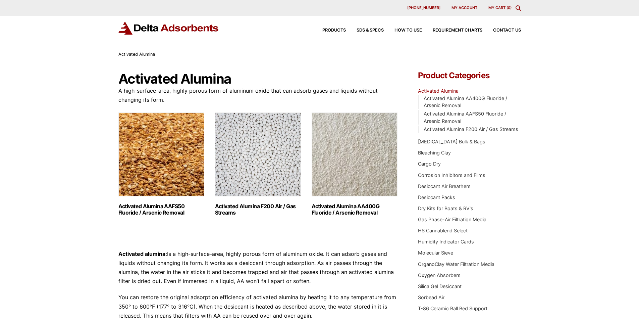 The image size is (639, 320). I want to click on span: Requirement Charts, so click(458, 30).